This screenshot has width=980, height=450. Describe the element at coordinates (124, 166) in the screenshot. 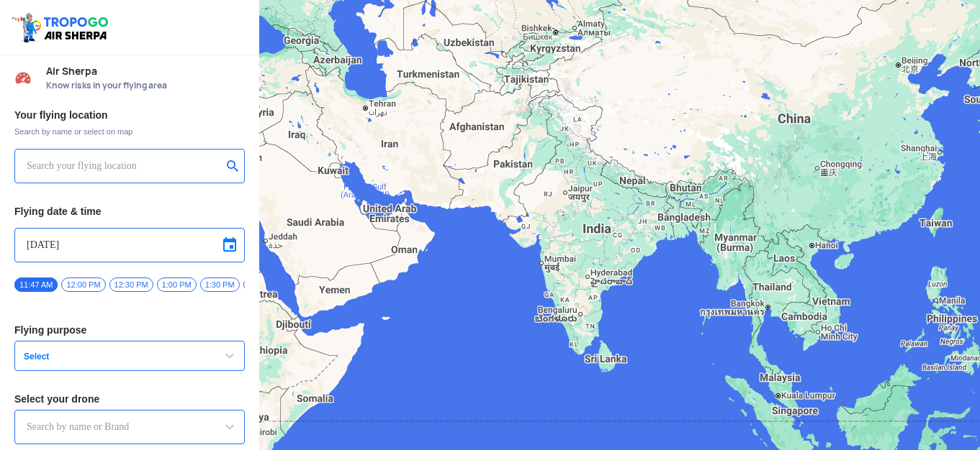

I see `input: Search your flying location` at that location.